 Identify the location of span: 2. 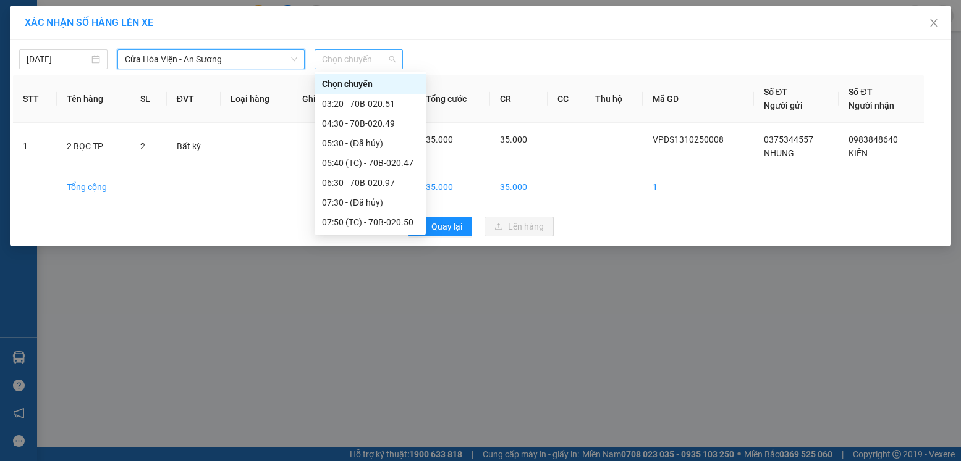
(143, 146).